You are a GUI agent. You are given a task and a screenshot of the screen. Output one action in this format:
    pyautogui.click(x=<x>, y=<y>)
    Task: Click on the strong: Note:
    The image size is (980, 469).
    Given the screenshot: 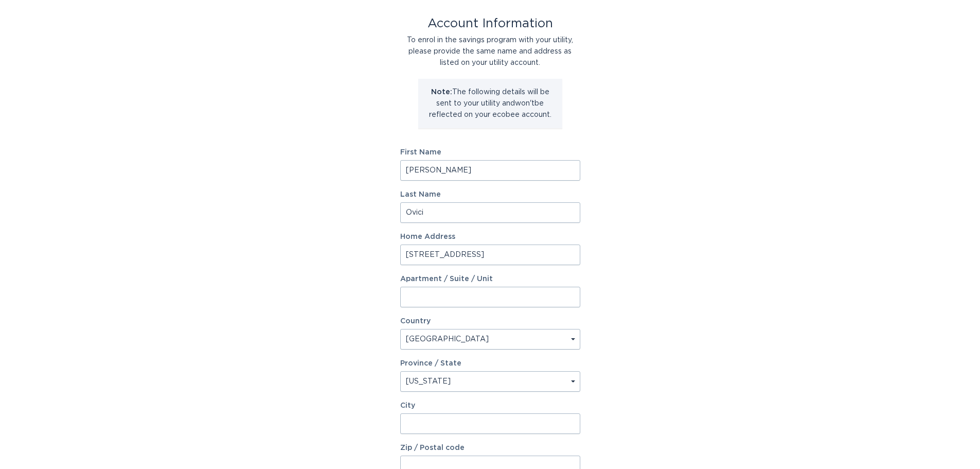 What is the action you would take?
    pyautogui.click(x=442, y=92)
    